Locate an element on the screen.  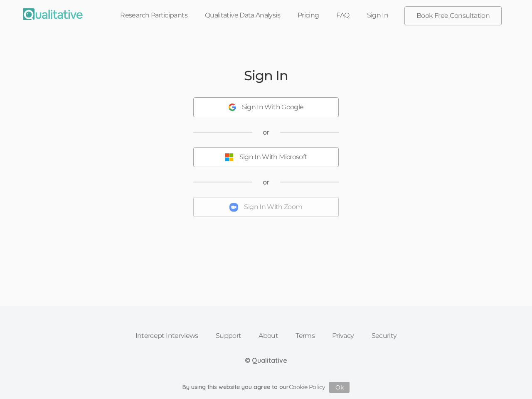
div: Chat Widget is located at coordinates (511, 379).